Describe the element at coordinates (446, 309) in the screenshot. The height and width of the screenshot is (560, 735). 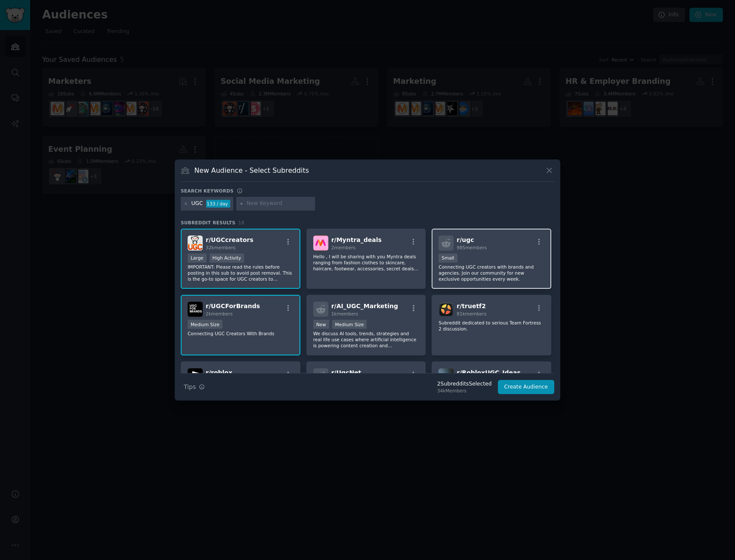
I see `img: truetf2` at that location.